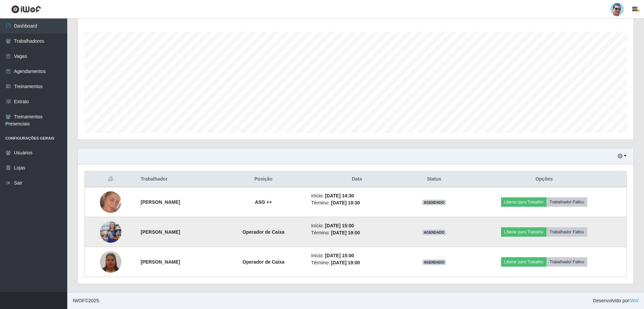 The width and height of the screenshot is (644, 309). What do you see at coordinates (111, 262) in the screenshot?
I see `img: 1752886707341.jpeg` at bounding box center [111, 262].